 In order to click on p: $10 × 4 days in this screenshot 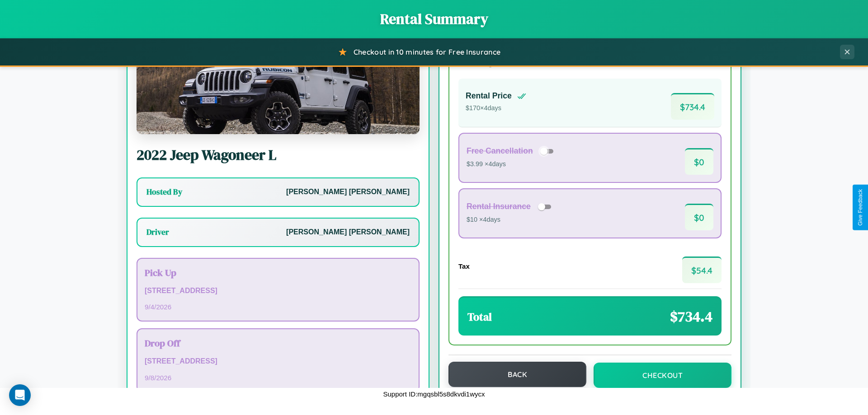, I will do `click(510, 220)`.